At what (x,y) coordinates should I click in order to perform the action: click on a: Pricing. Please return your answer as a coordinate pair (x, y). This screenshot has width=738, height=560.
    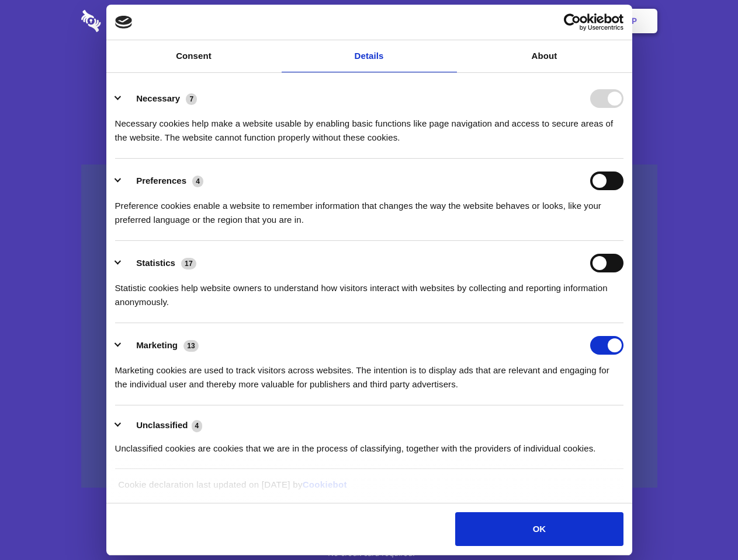
    Looking at the image, I should click on (368, 21).